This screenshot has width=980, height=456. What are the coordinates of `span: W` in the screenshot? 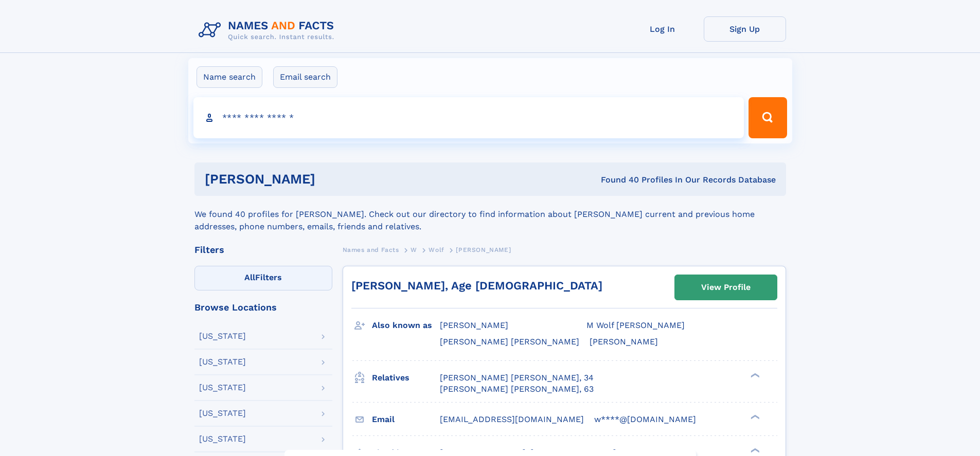 It's located at (413, 250).